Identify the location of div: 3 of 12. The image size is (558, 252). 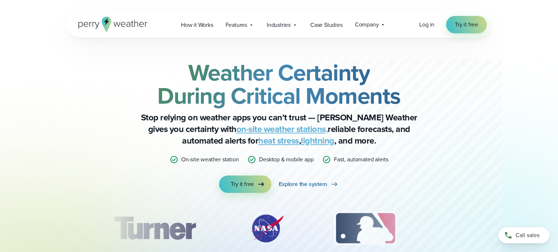
(365, 229).